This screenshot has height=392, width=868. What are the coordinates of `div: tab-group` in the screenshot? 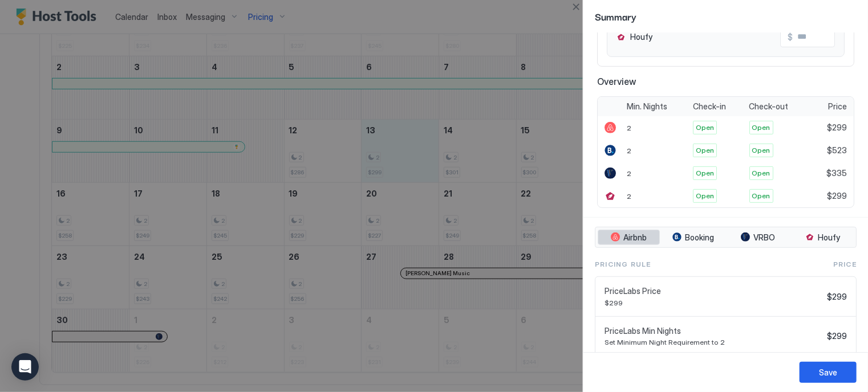 It's located at (725, 238).